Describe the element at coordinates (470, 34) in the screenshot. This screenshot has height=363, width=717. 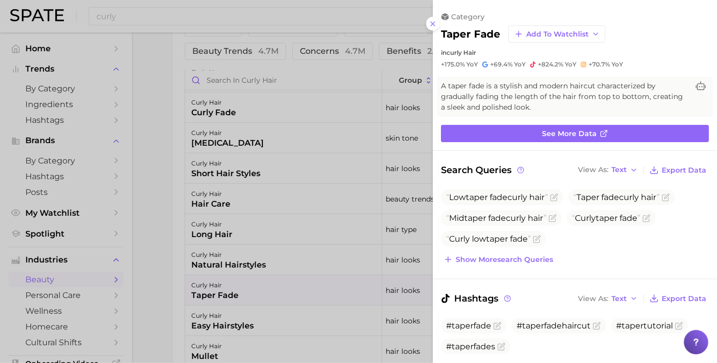
I see `h2: taper fade` at that location.